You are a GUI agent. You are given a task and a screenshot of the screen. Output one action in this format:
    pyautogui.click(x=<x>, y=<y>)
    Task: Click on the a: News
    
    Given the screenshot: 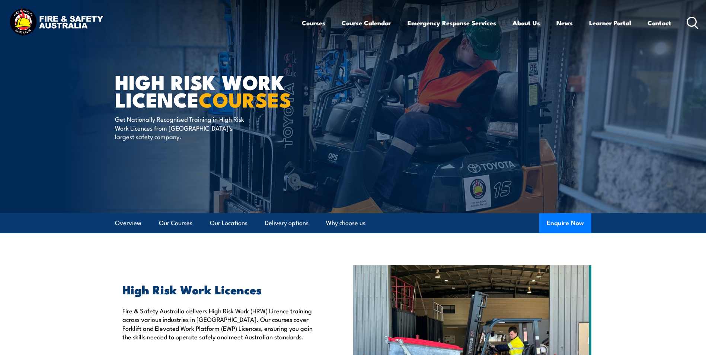 What is the action you would take?
    pyautogui.click(x=565, y=23)
    